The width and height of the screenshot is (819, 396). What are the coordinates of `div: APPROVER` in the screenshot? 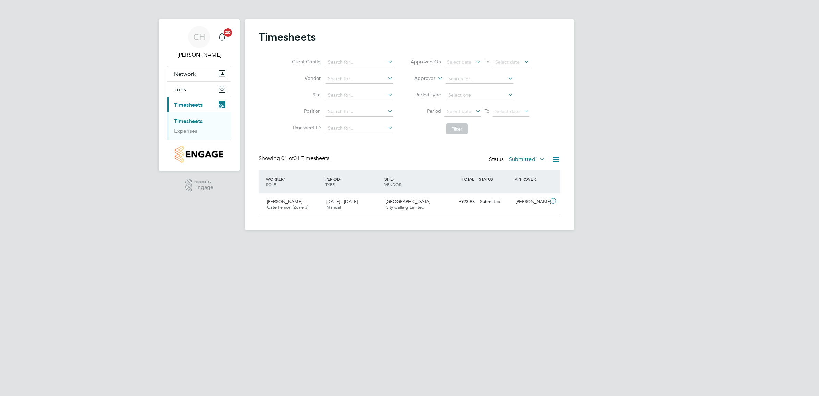 It's located at (531, 179).